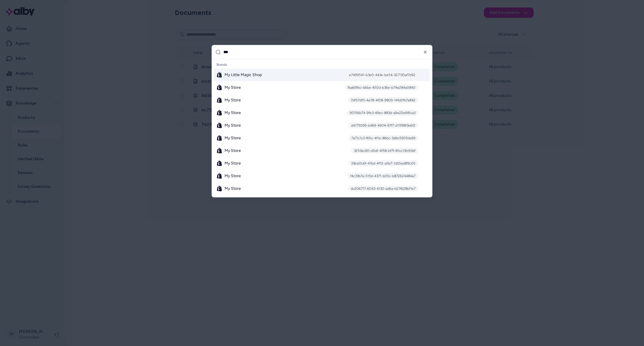  I want to click on span: My Little Magic Shop, so click(243, 75).